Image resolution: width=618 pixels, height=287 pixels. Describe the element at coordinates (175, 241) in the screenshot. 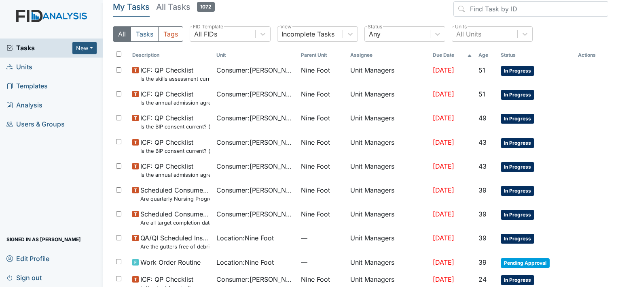

I see `span: QA/QI Scheduled Inspection Are the gutters free of debris?` at that location.